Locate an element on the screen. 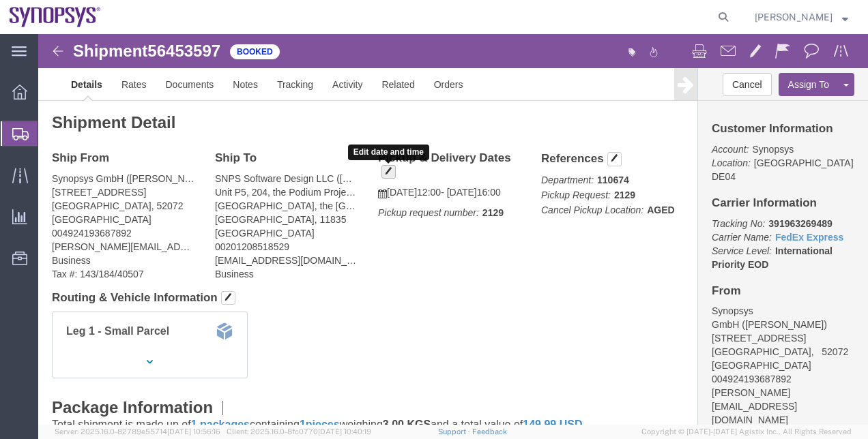  img: logo is located at coordinates (55, 17).